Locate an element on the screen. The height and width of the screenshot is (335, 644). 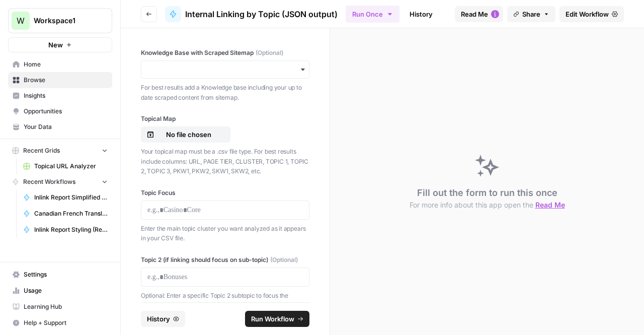
button: Recent Grids is located at coordinates (60, 151).